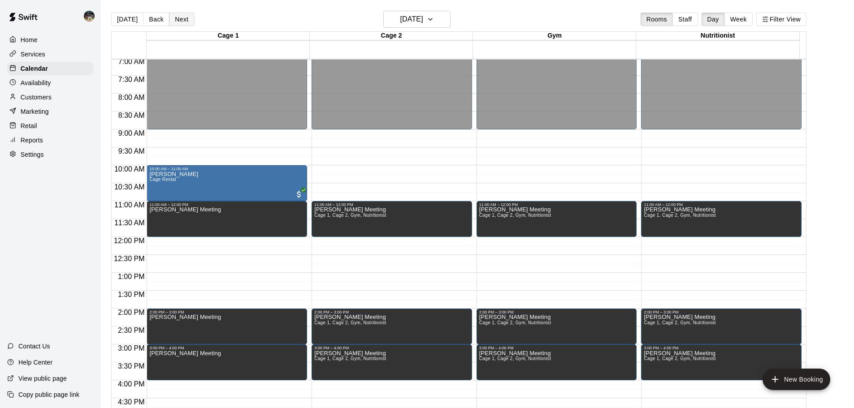  I want to click on div: 10:00 AM – 11:00 AM: Andrew Pitsch, so click(227, 183).